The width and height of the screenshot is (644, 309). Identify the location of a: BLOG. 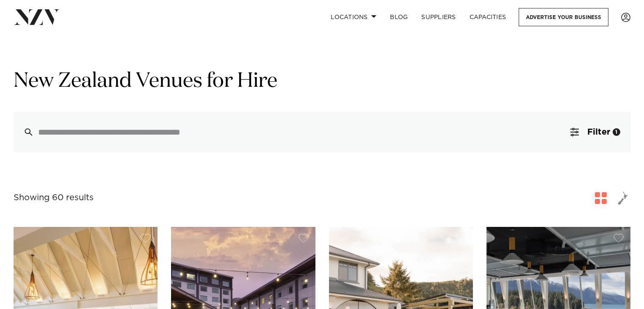
(399, 17).